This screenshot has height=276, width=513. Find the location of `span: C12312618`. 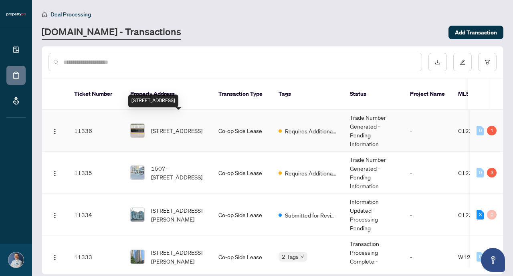

span: C12312618 is located at coordinates (474, 215).